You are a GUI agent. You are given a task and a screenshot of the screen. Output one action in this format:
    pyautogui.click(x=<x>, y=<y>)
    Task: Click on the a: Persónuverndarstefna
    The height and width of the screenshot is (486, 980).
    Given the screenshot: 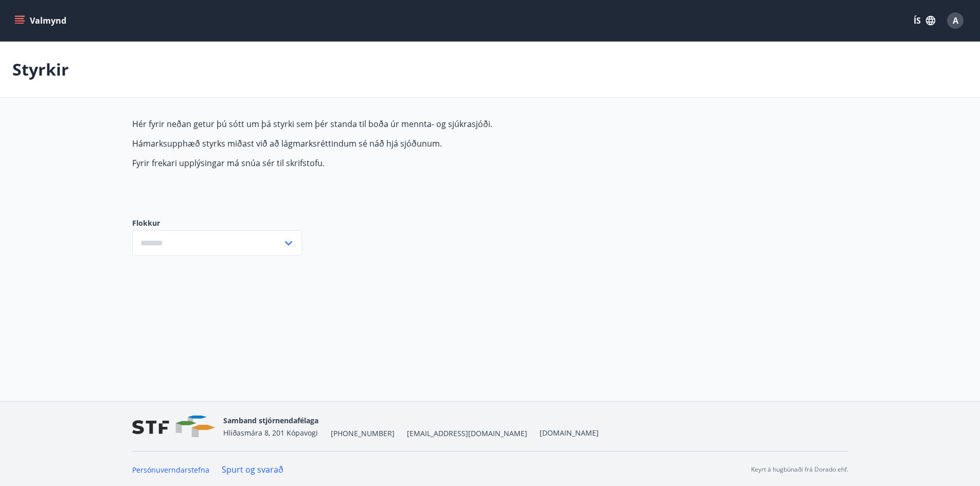 What is the action you would take?
    pyautogui.click(x=171, y=470)
    